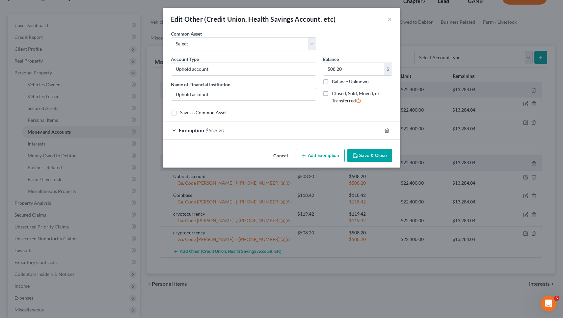  Describe the element at coordinates (370, 156) in the screenshot. I see `button: Save & Close` at that location.